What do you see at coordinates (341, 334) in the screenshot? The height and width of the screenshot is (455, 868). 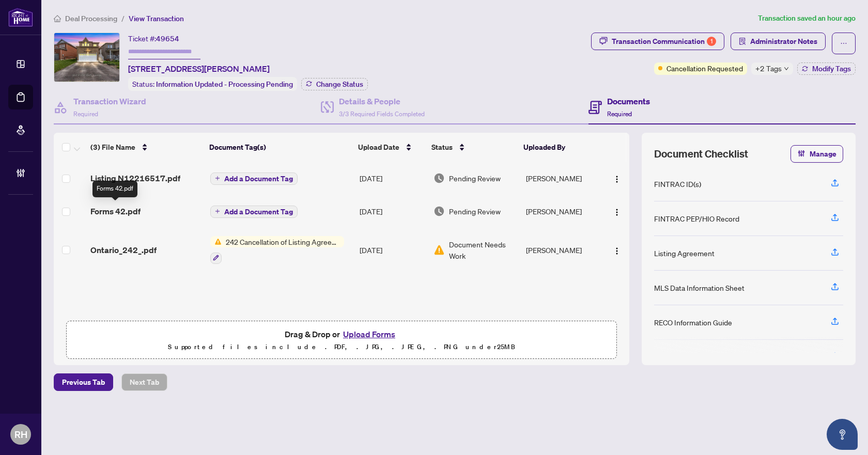 I see `span: Drag & Drop or` at bounding box center [341, 334].